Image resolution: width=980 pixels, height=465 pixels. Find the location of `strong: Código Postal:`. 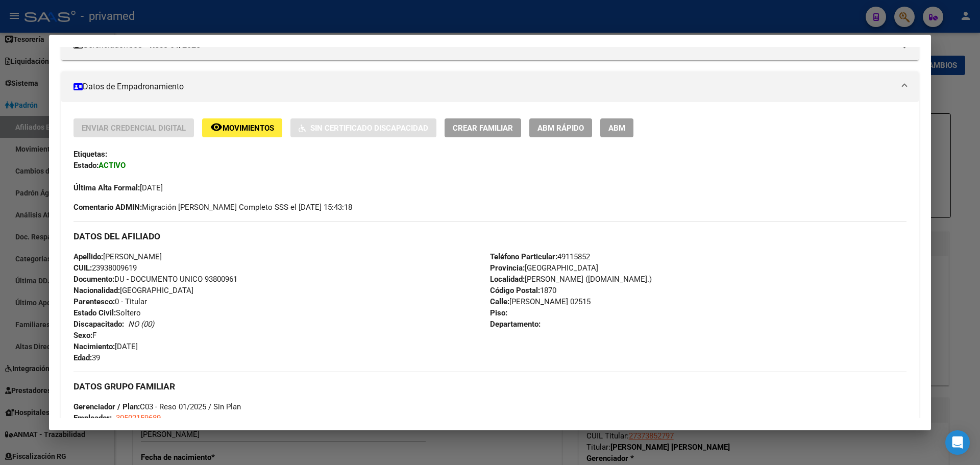

strong: Código Postal: is located at coordinates (515, 290).